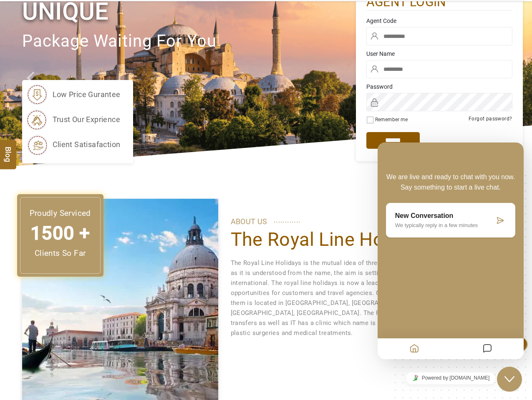 This screenshot has height=400, width=532. What do you see at coordinates (439, 54) in the screenshot?
I see `label: User Name` at bounding box center [439, 54].